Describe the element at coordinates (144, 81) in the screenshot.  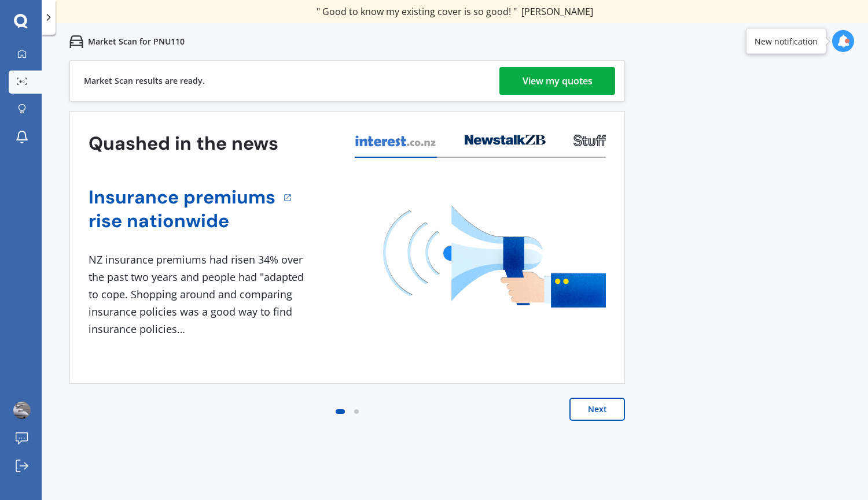
I see `div: Market Scan results are ready.` at that location.